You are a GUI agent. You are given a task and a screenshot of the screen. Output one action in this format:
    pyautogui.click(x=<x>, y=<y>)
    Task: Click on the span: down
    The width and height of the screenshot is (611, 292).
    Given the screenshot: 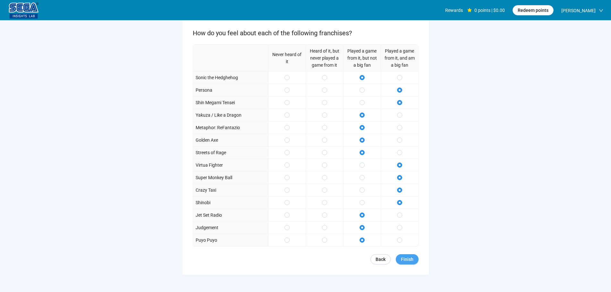 What is the action you would take?
    pyautogui.click(x=601, y=11)
    